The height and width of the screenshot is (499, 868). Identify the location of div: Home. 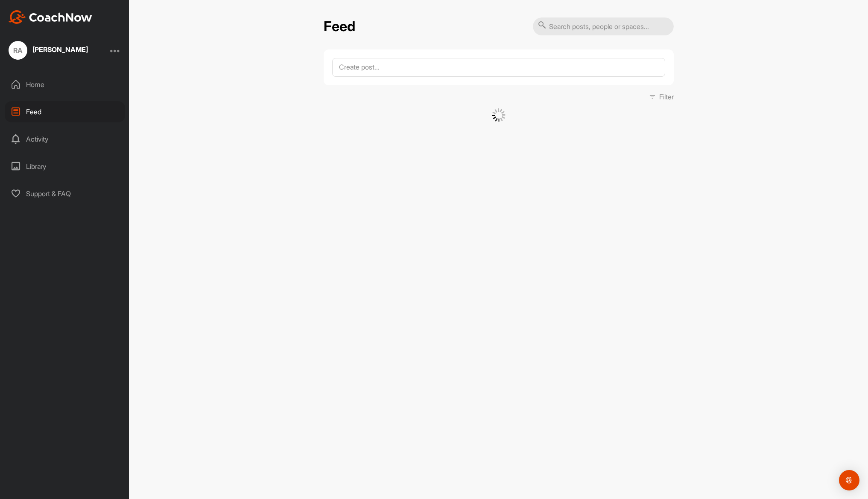
(65, 84).